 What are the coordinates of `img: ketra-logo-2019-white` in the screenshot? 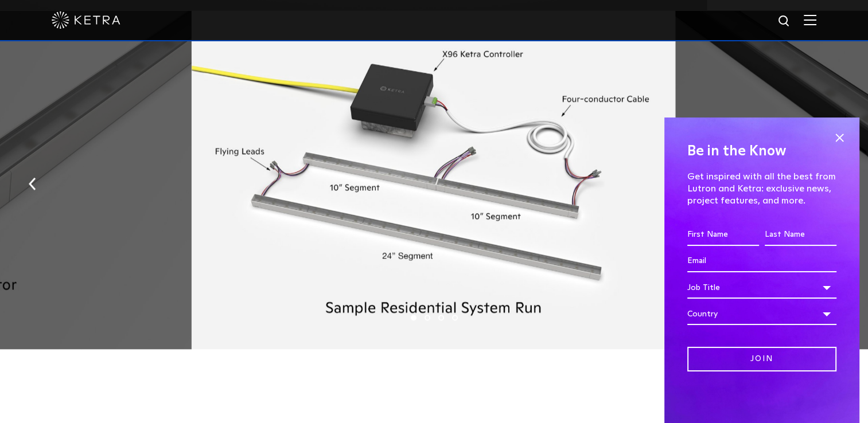 It's located at (86, 20).